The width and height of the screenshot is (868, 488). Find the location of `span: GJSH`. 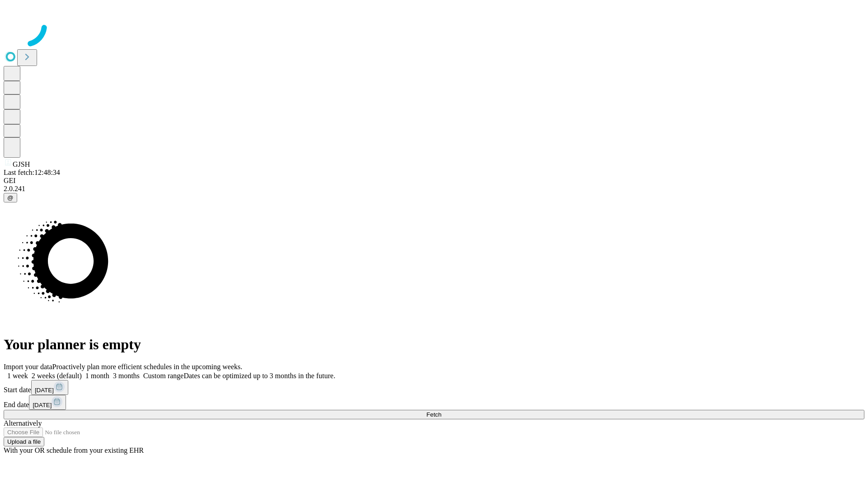

span: GJSH is located at coordinates (21, 164).